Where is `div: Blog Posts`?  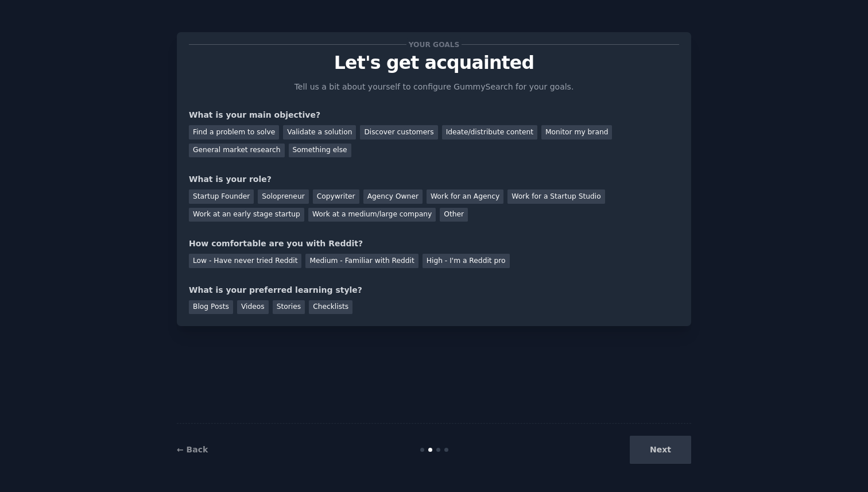
div: Blog Posts is located at coordinates (211, 307).